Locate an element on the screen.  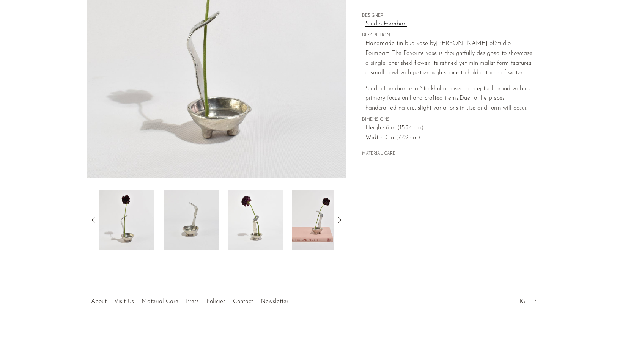
a: Studio Formbart is located at coordinates (449, 24).